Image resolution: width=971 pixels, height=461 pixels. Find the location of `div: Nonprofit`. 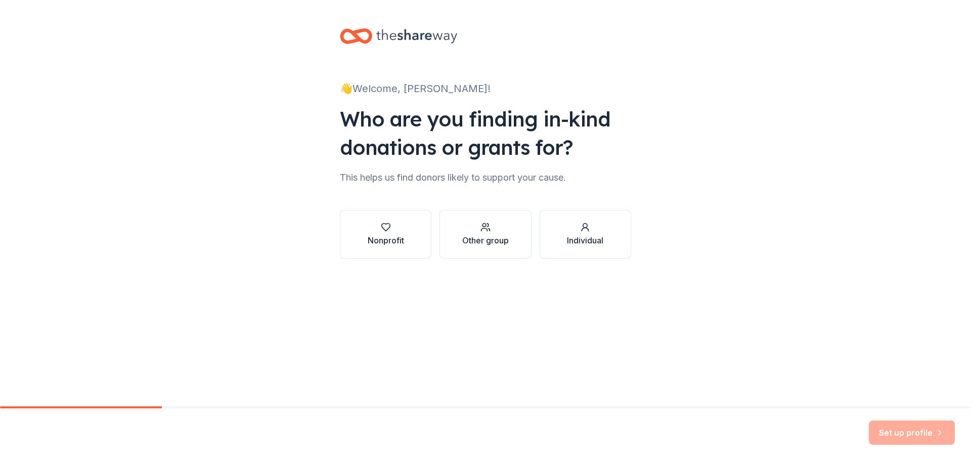

div: Nonprofit is located at coordinates (386, 240).